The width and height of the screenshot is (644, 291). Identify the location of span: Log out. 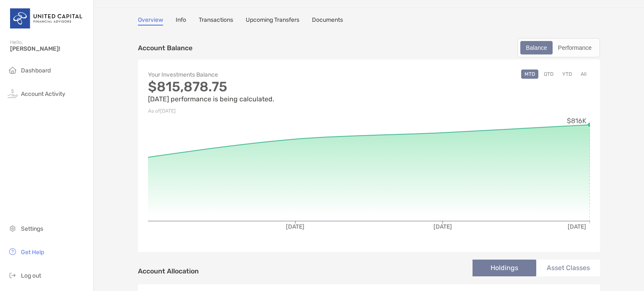
(31, 276).